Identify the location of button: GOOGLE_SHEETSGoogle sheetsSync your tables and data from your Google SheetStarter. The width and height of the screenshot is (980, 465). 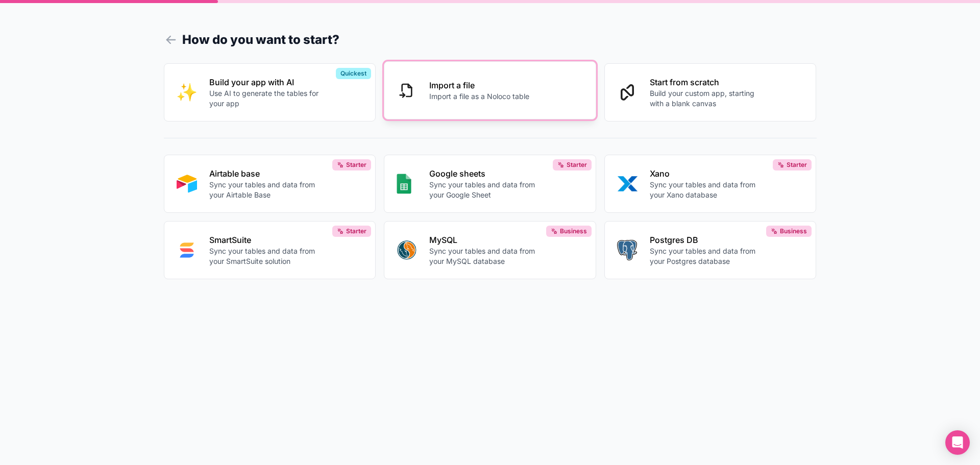
(490, 184).